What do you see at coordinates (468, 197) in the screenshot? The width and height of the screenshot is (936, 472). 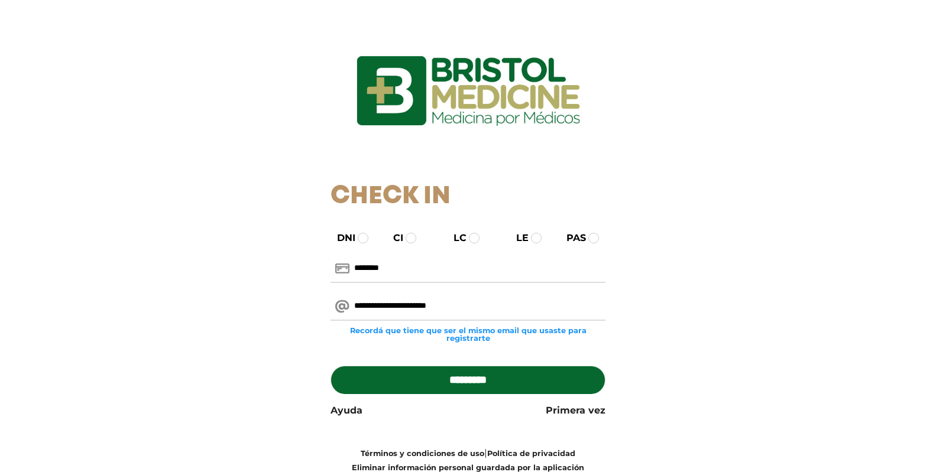 I see `h1: Check In` at bounding box center [468, 197].